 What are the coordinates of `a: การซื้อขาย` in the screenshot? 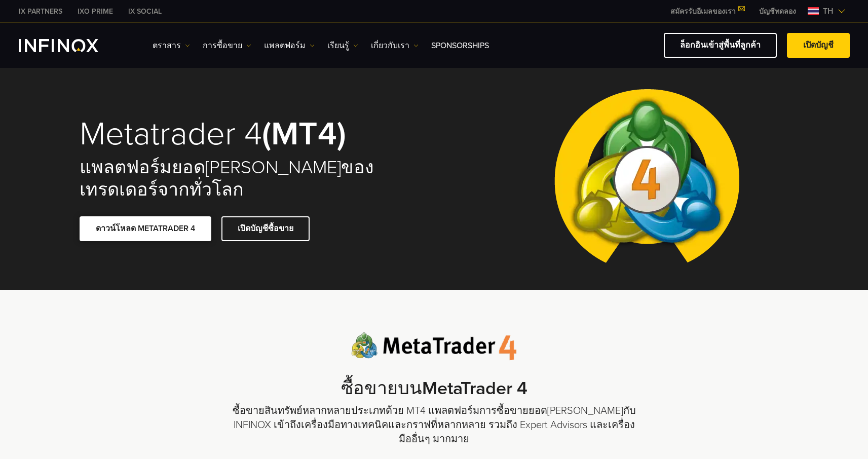 It's located at (227, 46).